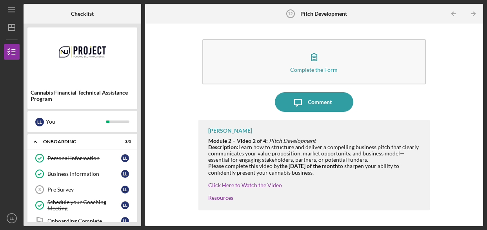  I want to click on a: 3Pre SurveyLL, so click(82, 189).